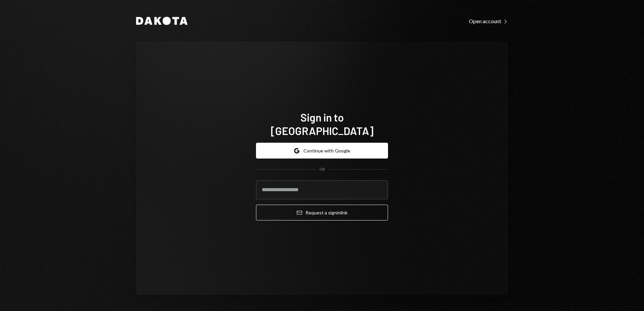  What do you see at coordinates (379, 190) in the screenshot?
I see `keeper-lock: Open Keeper Popup` at bounding box center [379, 190].